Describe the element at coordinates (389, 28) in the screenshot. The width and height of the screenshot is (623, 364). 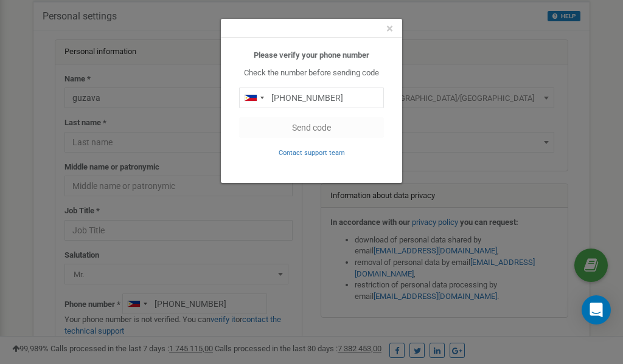
I see `button: Close` at that location.